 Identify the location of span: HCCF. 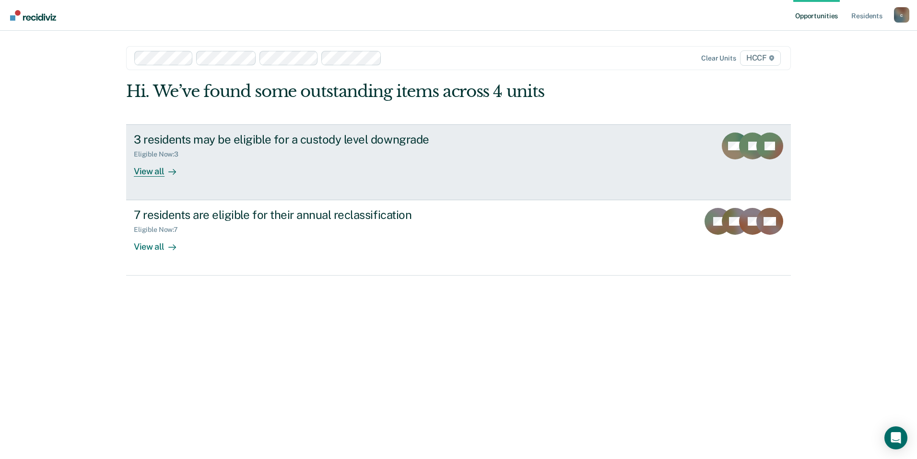
(760, 58).